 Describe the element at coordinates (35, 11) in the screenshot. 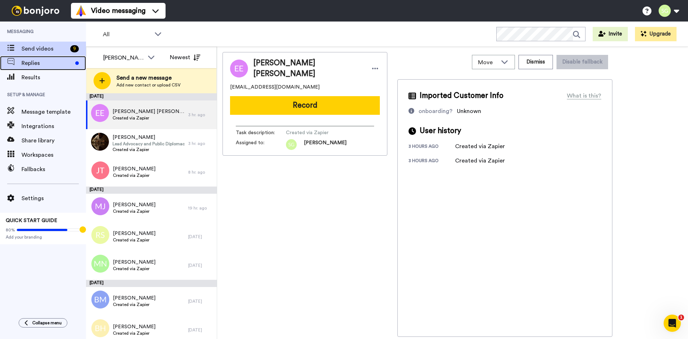

I see `img: bj-logo-header-white.svg` at that location.